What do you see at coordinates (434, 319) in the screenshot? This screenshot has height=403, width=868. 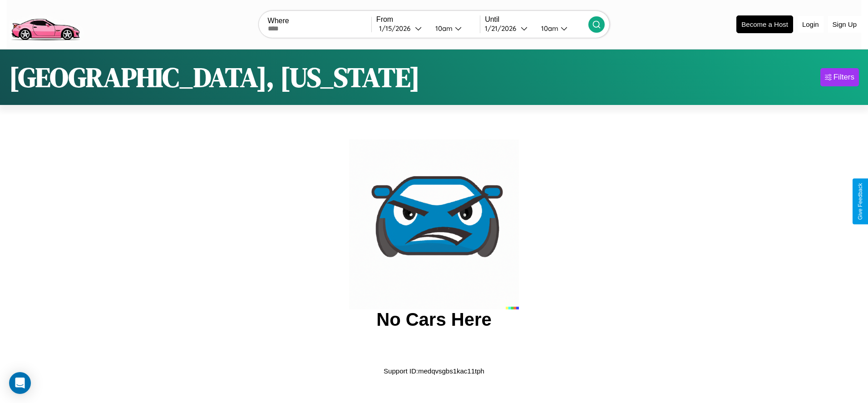 I see `h2: No Cars Here` at bounding box center [434, 319].